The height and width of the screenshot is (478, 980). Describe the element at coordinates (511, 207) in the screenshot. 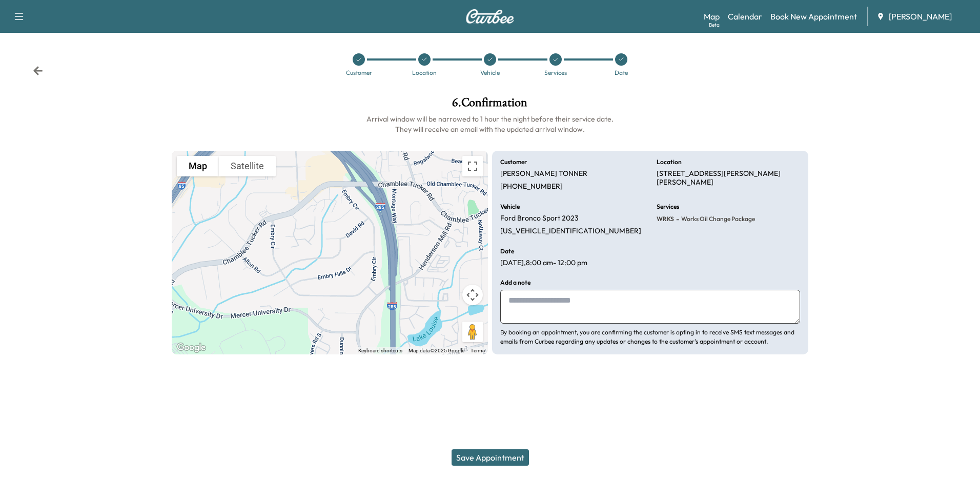

I see `h6: Vehicle` at that location.